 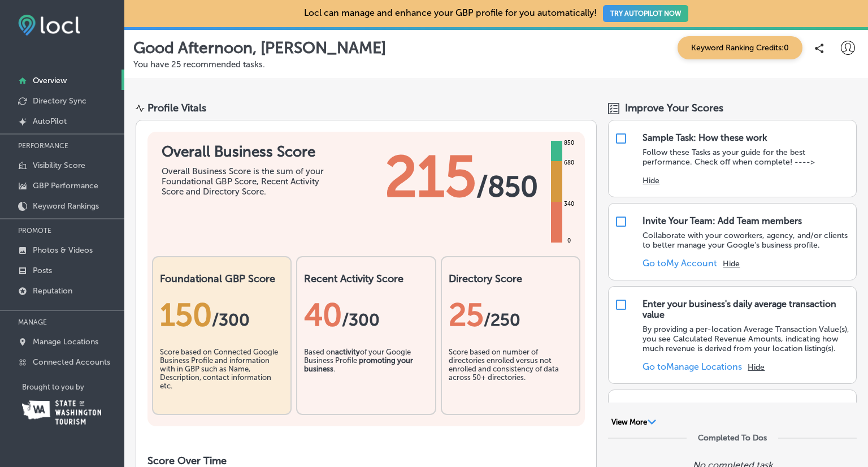 What do you see at coordinates (511, 376) in the screenshot?
I see `div: Score based on number of directories enrolled versus not enrolled and consistency of data across ...` at bounding box center [511, 376].